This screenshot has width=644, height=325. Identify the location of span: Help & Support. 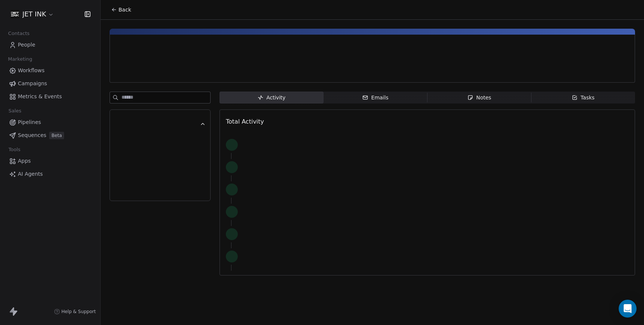
(79, 312).